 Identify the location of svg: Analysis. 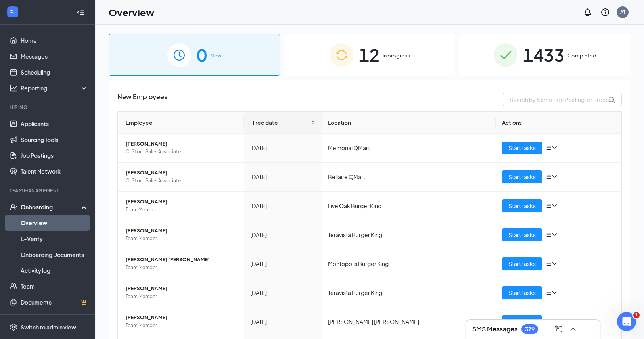
(14, 88).